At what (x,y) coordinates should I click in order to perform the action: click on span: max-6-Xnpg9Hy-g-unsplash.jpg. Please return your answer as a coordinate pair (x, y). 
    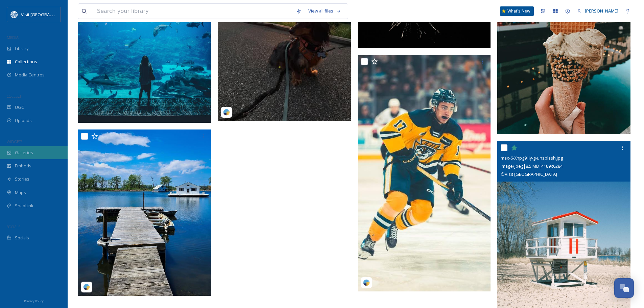
    Looking at the image, I should click on (532, 158).